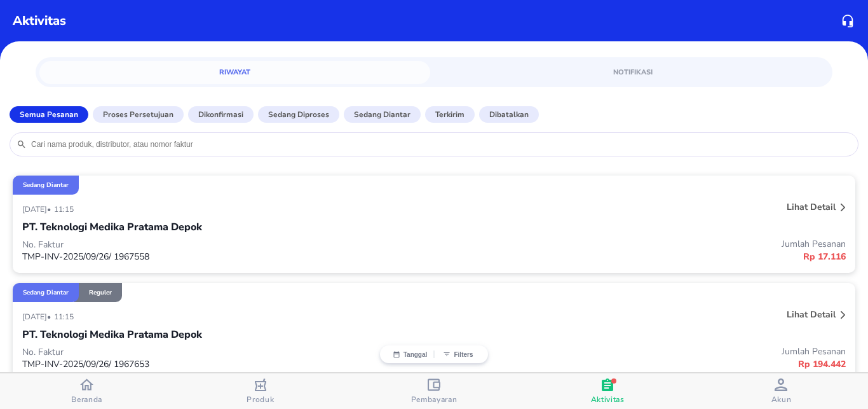  I want to click on span: Aktivitas, so click(608, 400).